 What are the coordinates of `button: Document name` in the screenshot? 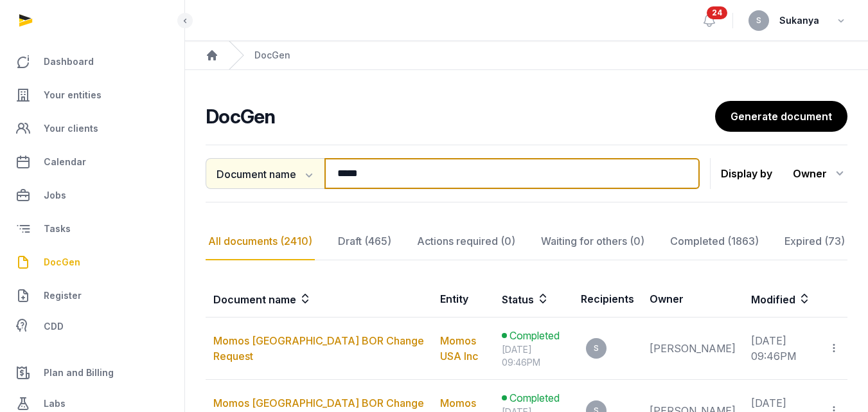 It's located at (265, 173).